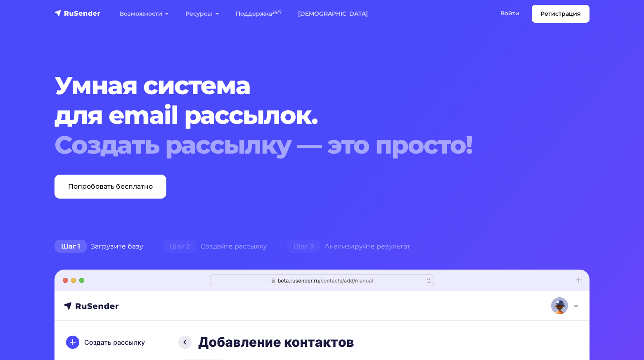 Image resolution: width=644 pixels, height=360 pixels. I want to click on a: Ресурсы, so click(202, 13).